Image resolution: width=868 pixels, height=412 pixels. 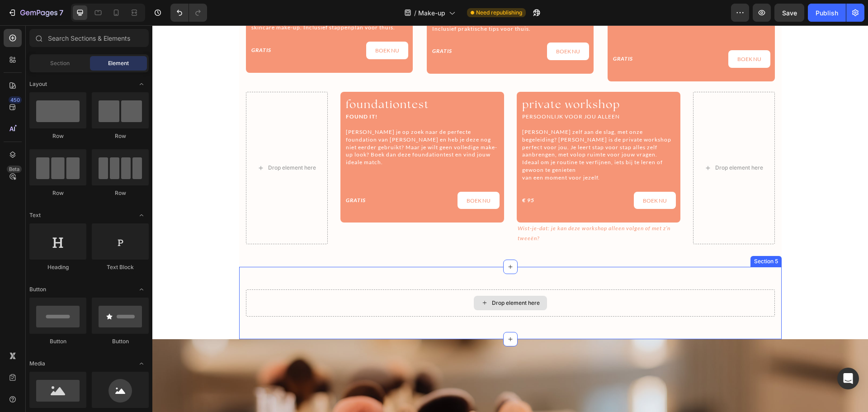 I want to click on span: Text, so click(x=35, y=215).